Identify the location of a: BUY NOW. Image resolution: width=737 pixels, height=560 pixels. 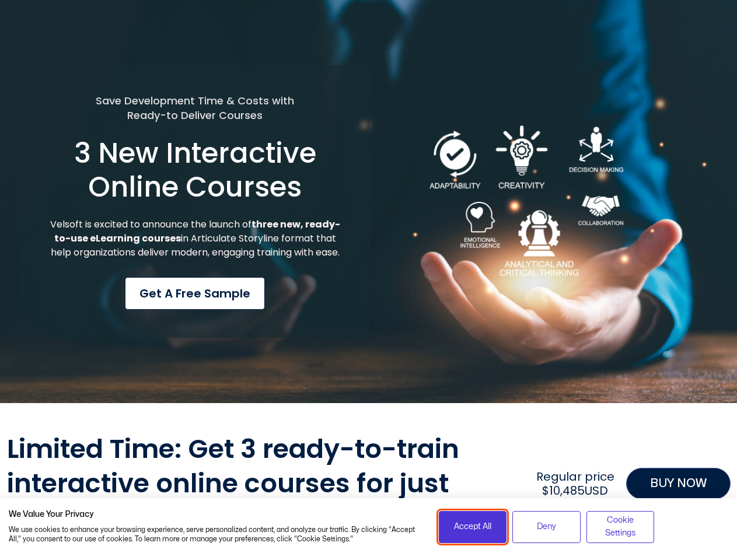
(678, 484).